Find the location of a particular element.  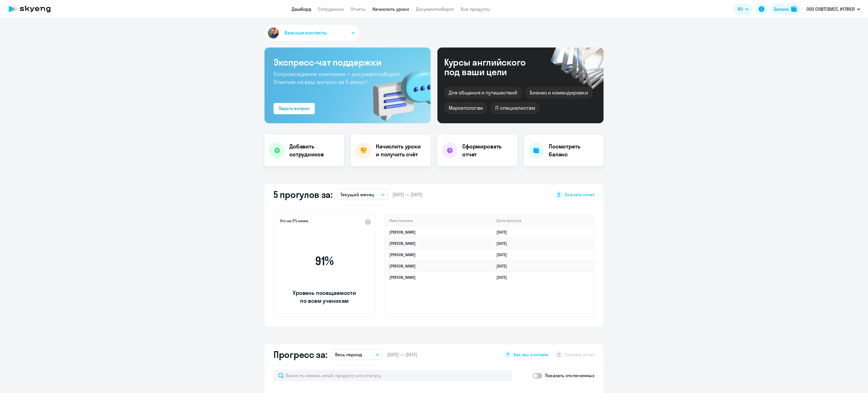

h4: Посмотреть баланс is located at coordinates (574, 151).